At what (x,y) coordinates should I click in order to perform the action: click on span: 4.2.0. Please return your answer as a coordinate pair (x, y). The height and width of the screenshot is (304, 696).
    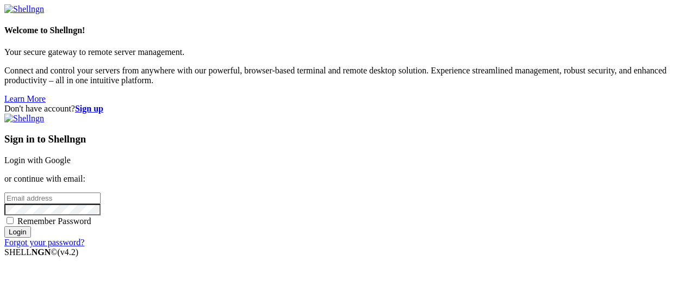
    Looking at the image, I should click on (68, 252).